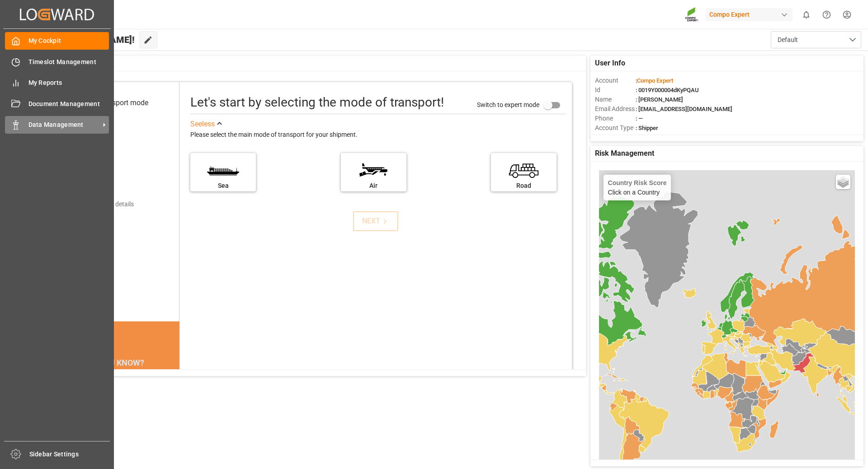 The height and width of the screenshot is (469, 868). What do you see at coordinates (57, 61) in the screenshot?
I see `a: Timeslot Management` at bounding box center [57, 61].